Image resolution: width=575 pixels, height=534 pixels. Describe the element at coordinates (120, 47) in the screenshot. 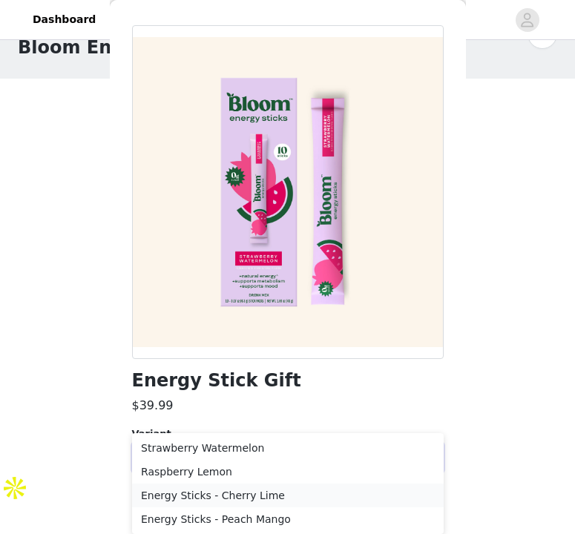

I see `h1: Bloom Energy Sticks` at that location.